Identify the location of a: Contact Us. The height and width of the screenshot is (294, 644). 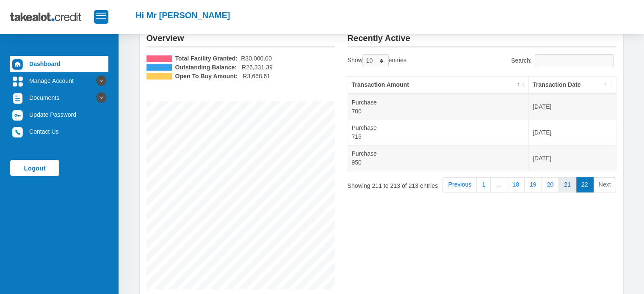
(59, 132).